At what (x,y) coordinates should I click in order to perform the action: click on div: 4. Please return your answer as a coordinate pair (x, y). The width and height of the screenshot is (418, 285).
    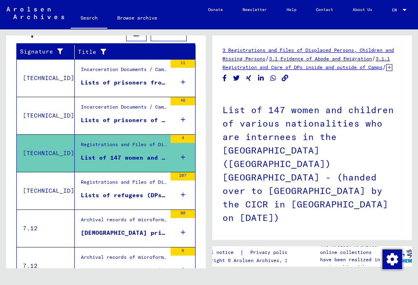
    Looking at the image, I should click on (183, 139).